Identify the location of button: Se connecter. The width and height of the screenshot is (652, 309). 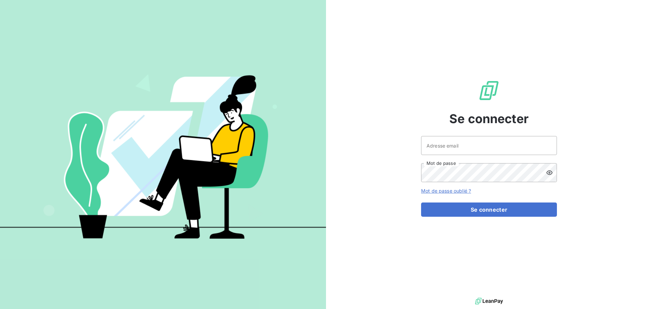
(489, 210).